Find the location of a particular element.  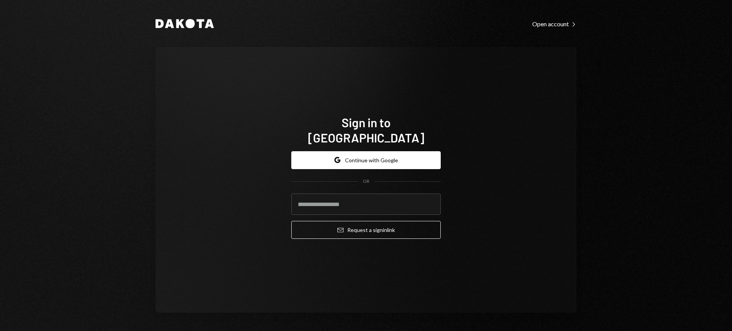

button: Continue with Google is located at coordinates (366, 160).